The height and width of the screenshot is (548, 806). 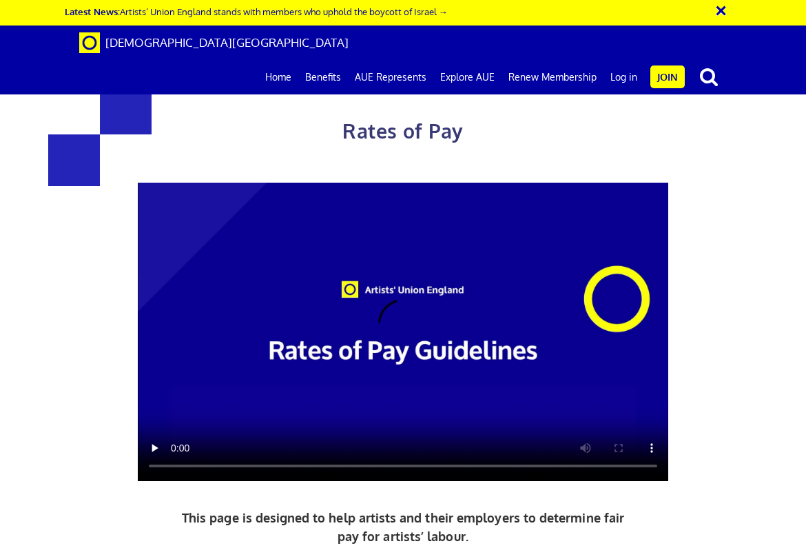 I want to click on strong: Latest News:, so click(x=92, y=11).